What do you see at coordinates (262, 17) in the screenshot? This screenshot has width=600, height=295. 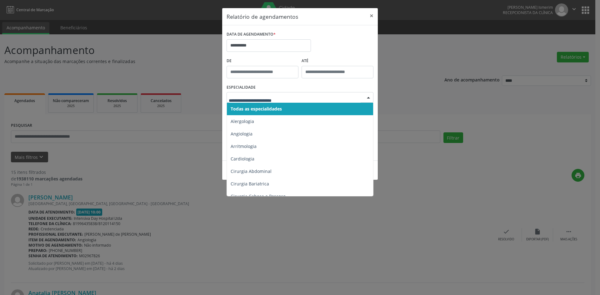 I see `h5: Relatório de agendamentos` at bounding box center [262, 17].